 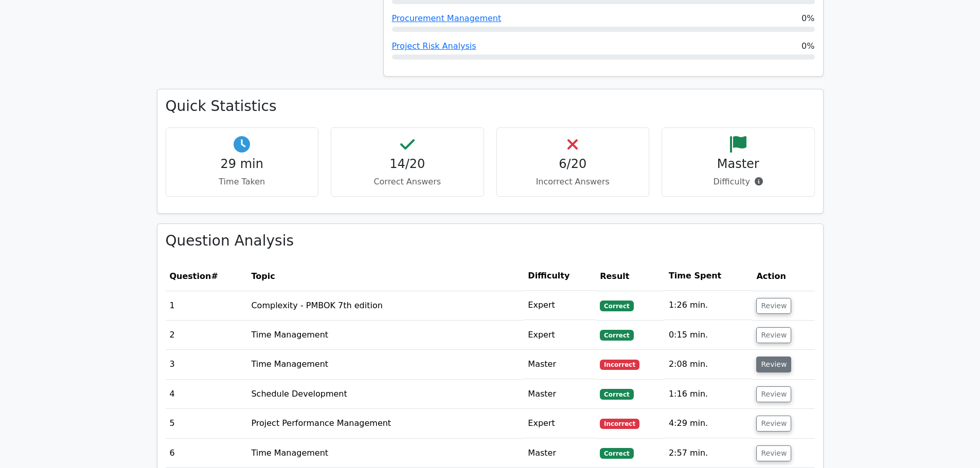 I want to click on td: Schedule Development, so click(x=385, y=395).